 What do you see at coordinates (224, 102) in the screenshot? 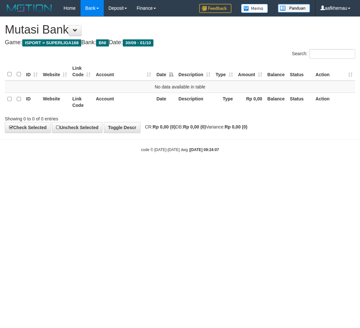
I see `th: Type` at bounding box center [224, 102].